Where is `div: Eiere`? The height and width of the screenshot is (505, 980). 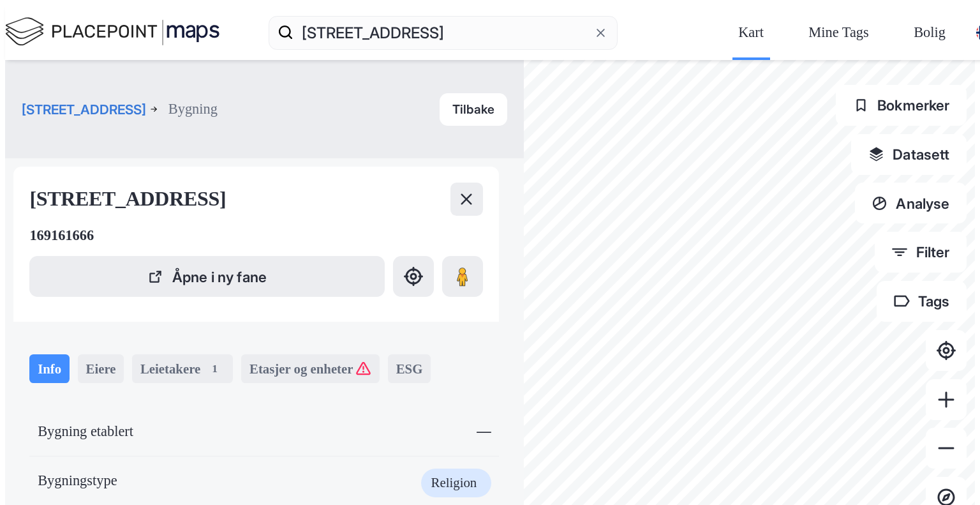 div: Eiere is located at coordinates (101, 369).